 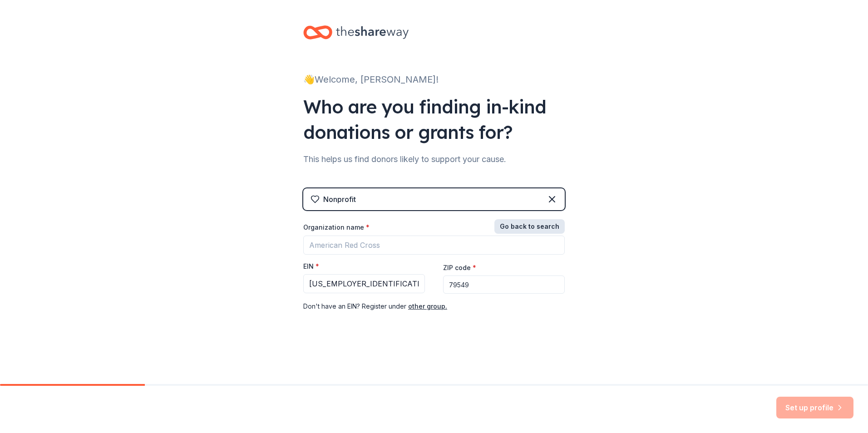 What do you see at coordinates (459, 268) in the screenshot?
I see `label: ZIP code` at bounding box center [459, 268].